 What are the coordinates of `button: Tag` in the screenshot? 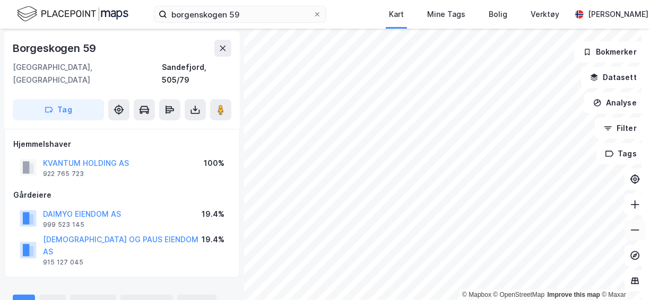 It's located at (58, 110).